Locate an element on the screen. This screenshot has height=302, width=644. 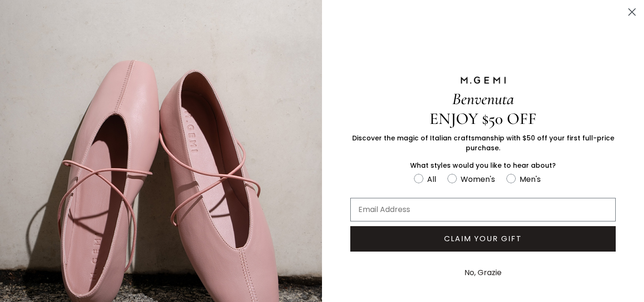
div: Women's is located at coordinates (478, 179).